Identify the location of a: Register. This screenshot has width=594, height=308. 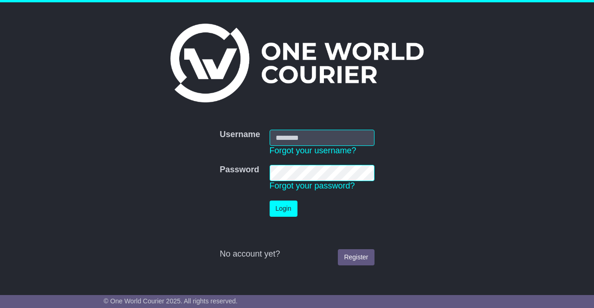
(356, 257).